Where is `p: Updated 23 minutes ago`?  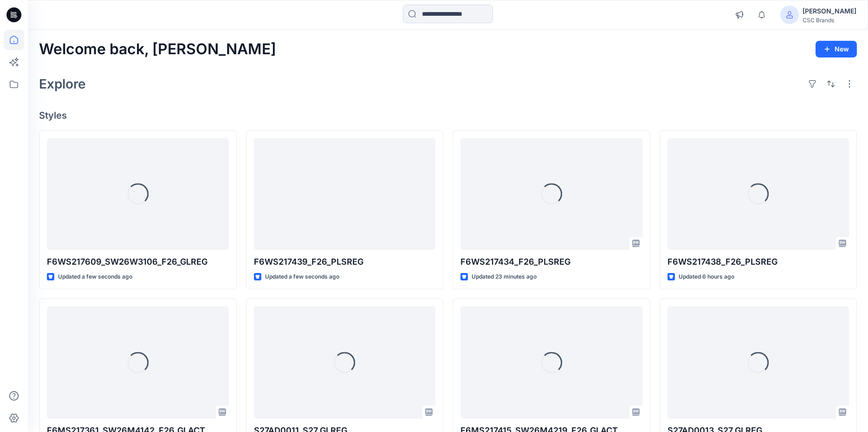
p: Updated 23 minutes ago is located at coordinates (504, 277).